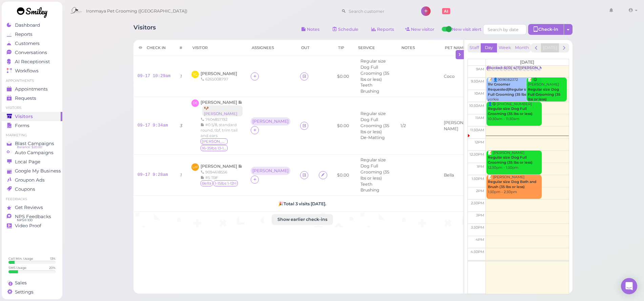 The height and width of the screenshot is (301, 644). I want to click on span: 1-15lbs 1-12H, so click(226, 183).